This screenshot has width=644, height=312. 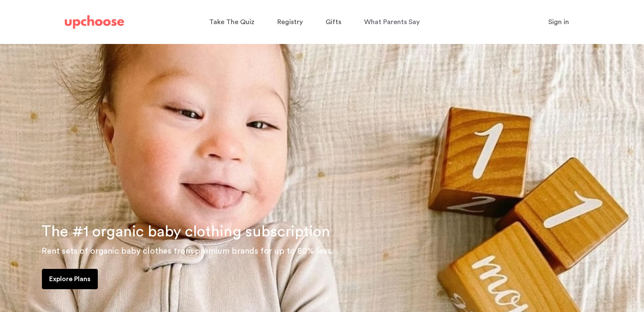 I want to click on p: Explore Plans, so click(x=70, y=279).